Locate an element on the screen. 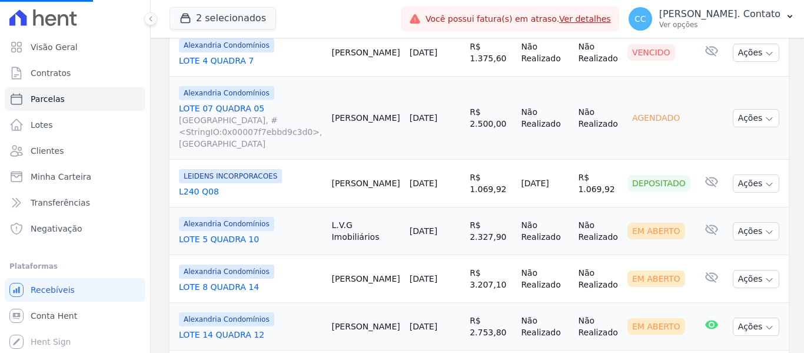 Image resolution: width=804 pixels, height=353 pixels. td: R$ 3.207,10 is located at coordinates (490, 278).